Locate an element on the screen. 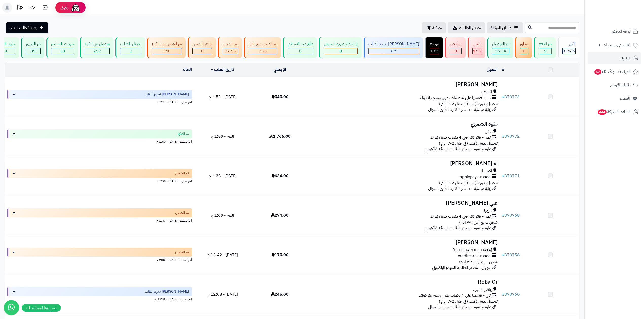 This screenshot has width=644, height=319. a: تاريخ الطلب is located at coordinates (222, 69).